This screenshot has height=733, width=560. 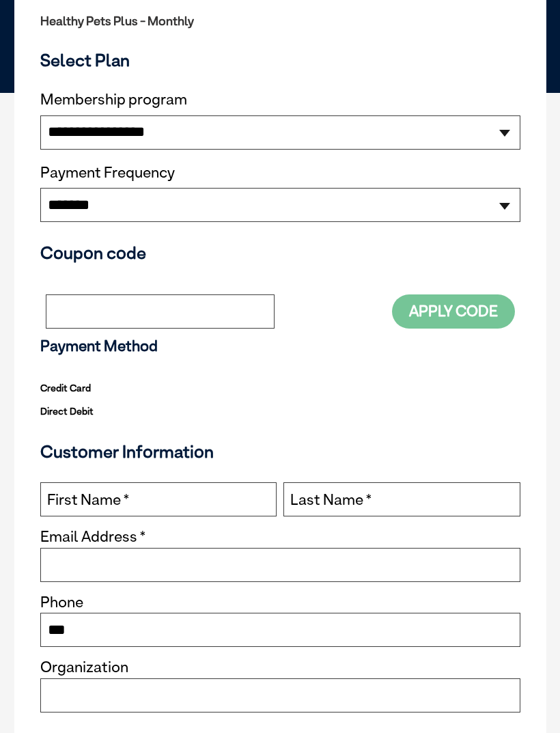 I want to click on h2: Healthy Pets Plus - Monthly, so click(x=280, y=21).